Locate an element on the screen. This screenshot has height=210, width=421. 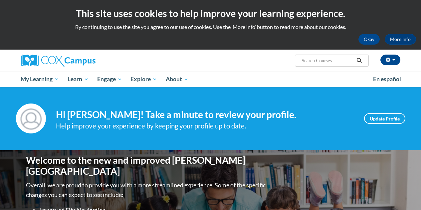
span: En español is located at coordinates (387, 79).